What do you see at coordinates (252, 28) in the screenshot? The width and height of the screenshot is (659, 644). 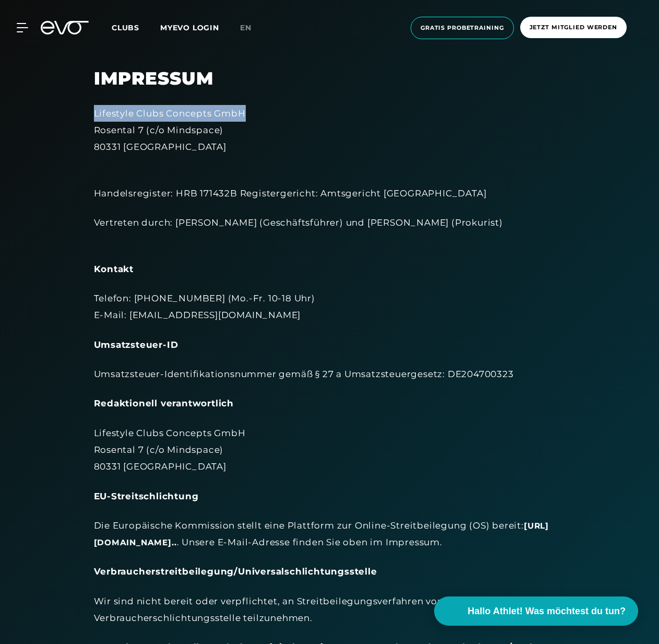 I see `a: en` at bounding box center [252, 28].